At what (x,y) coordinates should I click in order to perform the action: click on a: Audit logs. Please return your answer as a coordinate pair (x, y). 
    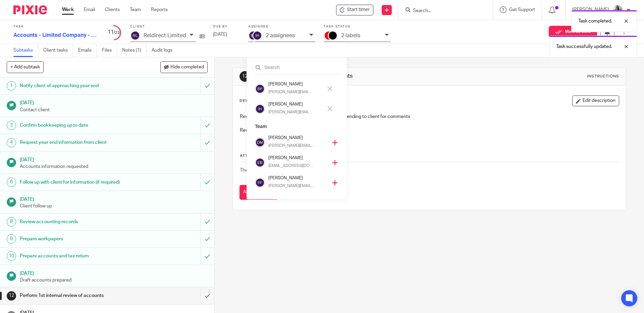
    Looking at the image, I should click on (164, 50).